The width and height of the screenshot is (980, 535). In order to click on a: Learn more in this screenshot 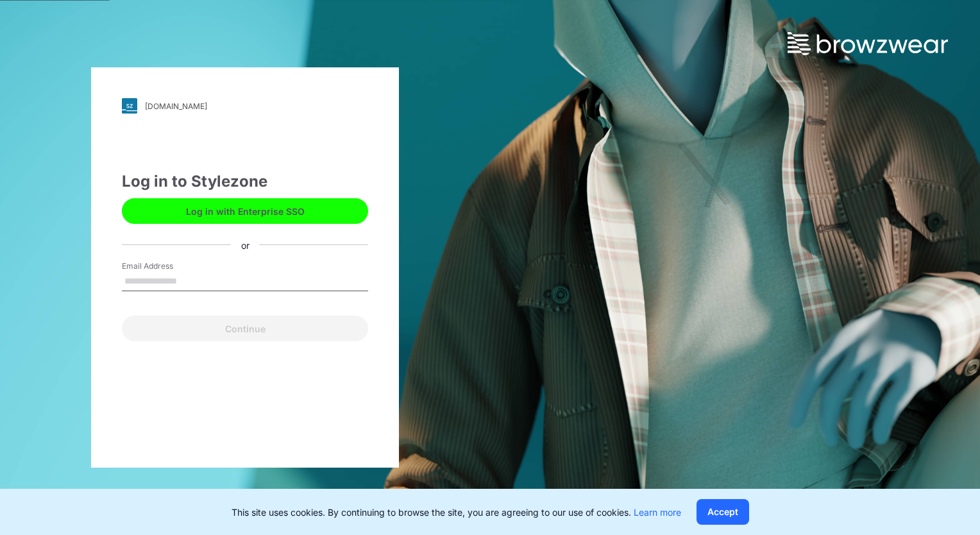, I will do `click(658, 512)`.